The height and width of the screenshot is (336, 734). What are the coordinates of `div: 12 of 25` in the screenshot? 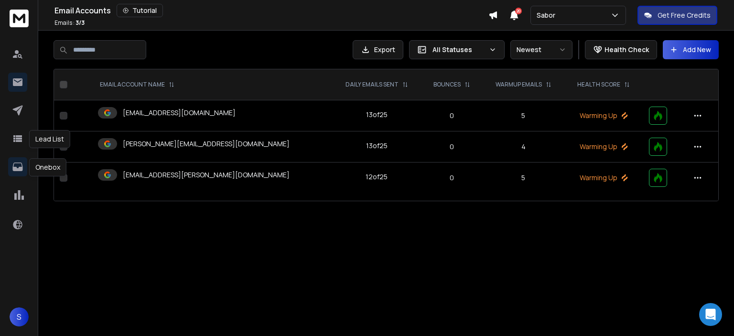 It's located at (377, 177).